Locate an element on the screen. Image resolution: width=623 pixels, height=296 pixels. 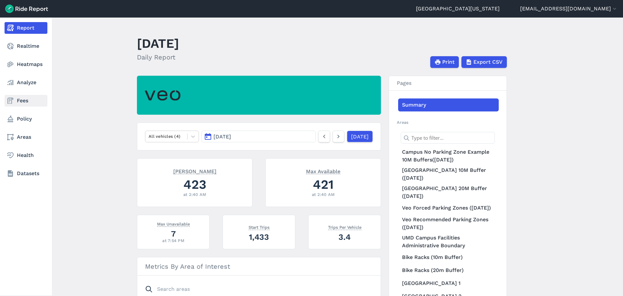
button: Print is located at coordinates (445, 62).